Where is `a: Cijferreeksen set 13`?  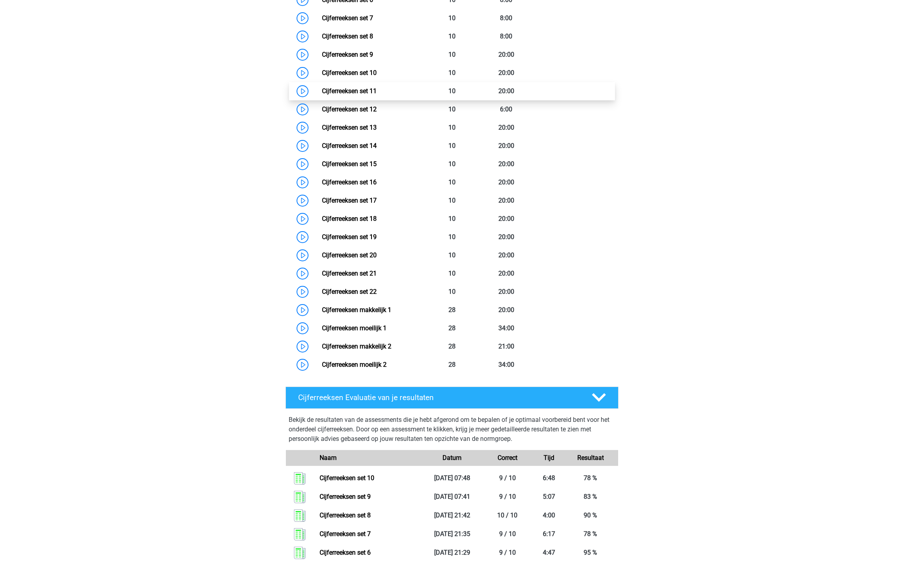
a: Cijferreeksen set 13 is located at coordinates (349, 127).